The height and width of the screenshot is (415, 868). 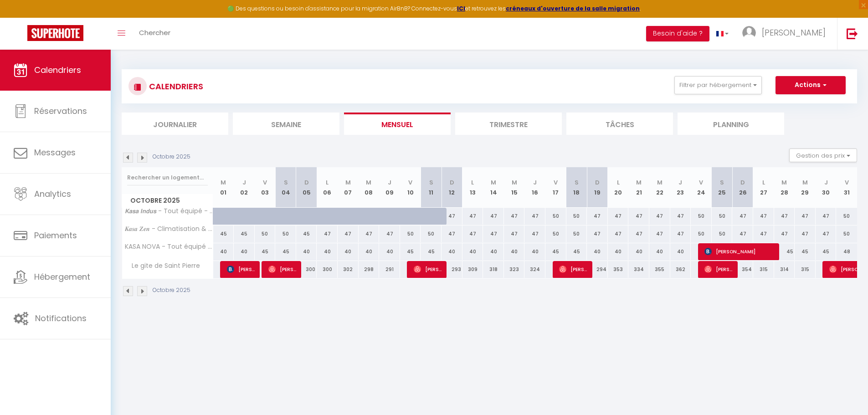 What do you see at coordinates (169, 211) in the screenshot?
I see `span: 𝙆𝙖𝙨𝙖 𝙄𝙣𝙙𝙪𝙨 - Tout équipé - WIFI & CLIM` at bounding box center [169, 211].